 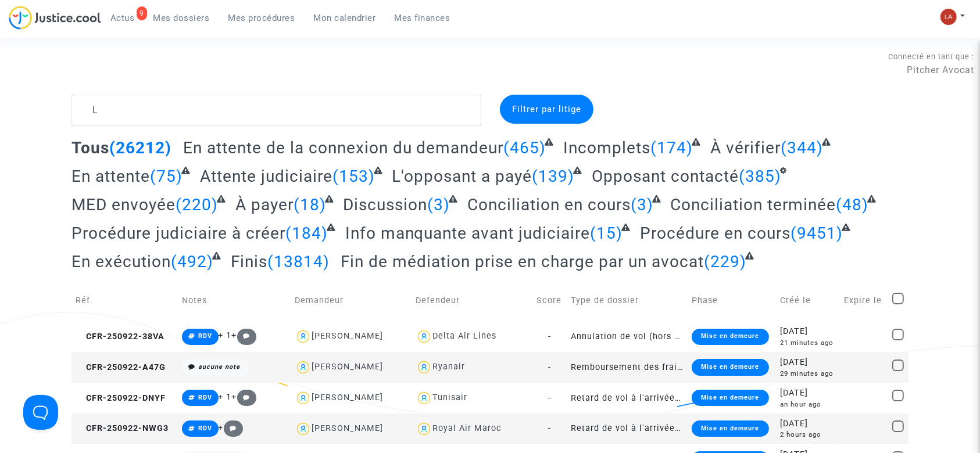 What do you see at coordinates (110, 176) in the screenshot?
I see `span: En attente` at bounding box center [110, 176].